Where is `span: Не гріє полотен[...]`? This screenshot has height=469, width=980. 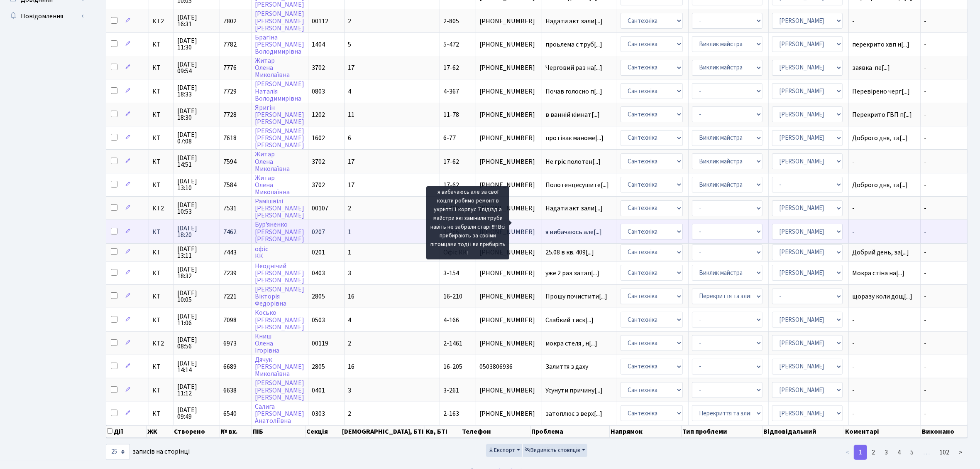 span: Не гріє полотен[...] is located at coordinates (573, 162).